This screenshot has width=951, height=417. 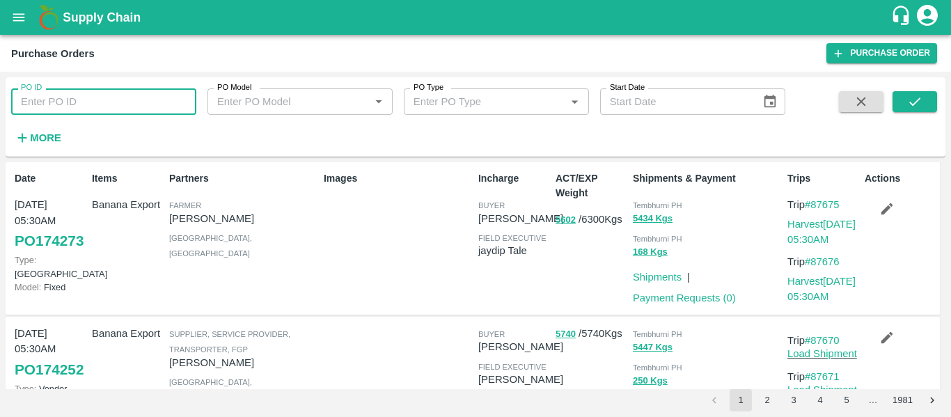 I want to click on a: #87670, so click(x=822, y=340).